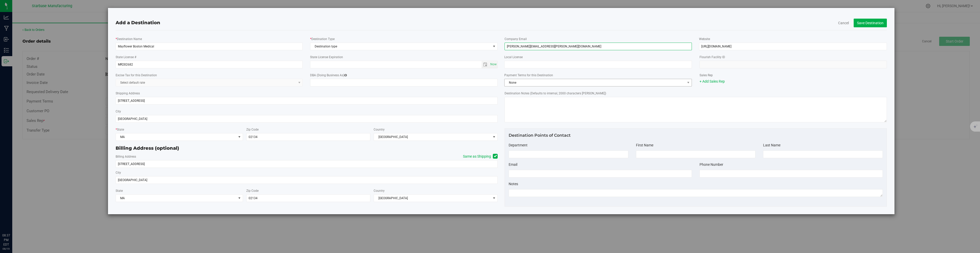 The width and height of the screenshot is (980, 253). I want to click on button: Cancel, so click(844, 23).